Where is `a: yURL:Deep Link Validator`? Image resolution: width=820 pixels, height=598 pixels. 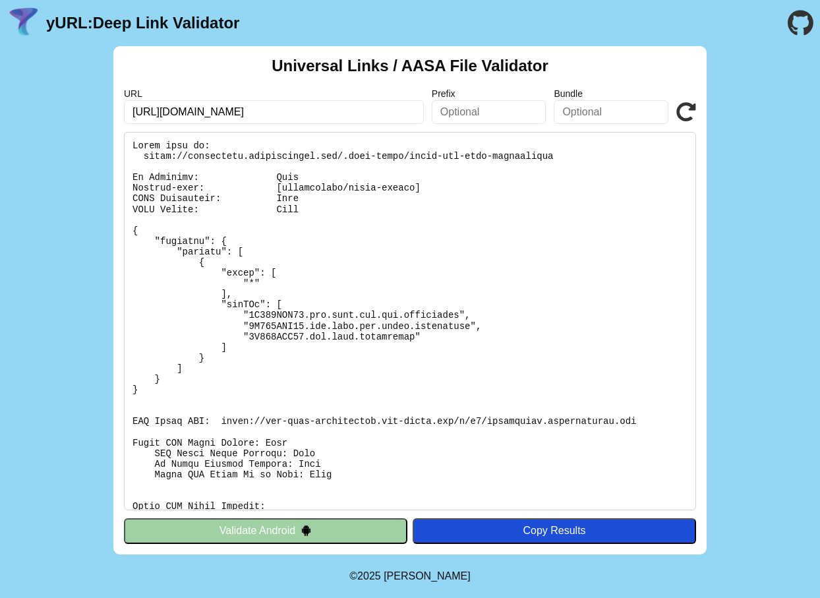 a: yURL:Deep Link Validator is located at coordinates (142, 23).